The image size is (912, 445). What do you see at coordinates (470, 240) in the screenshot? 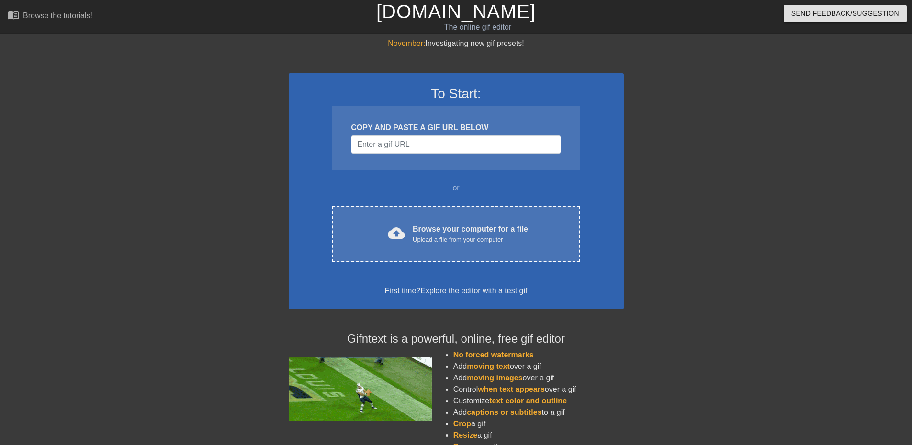
I see `div: Upload a file from your computer` at bounding box center [470, 240].